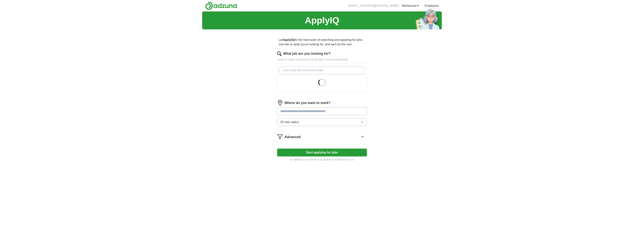 The image size is (644, 246). I want to click on label: Where do you want to work?, so click(307, 103).